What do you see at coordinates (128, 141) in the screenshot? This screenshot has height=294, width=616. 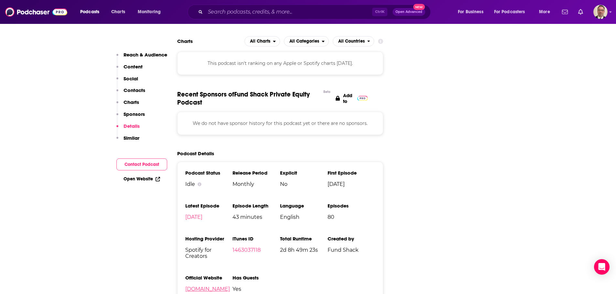 I see `button: Similar` at bounding box center [128, 141].